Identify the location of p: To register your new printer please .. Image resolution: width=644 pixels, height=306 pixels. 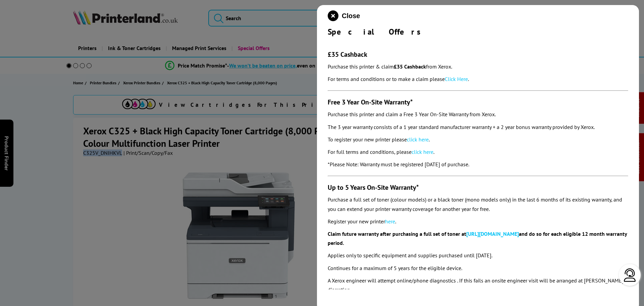
(478, 140).